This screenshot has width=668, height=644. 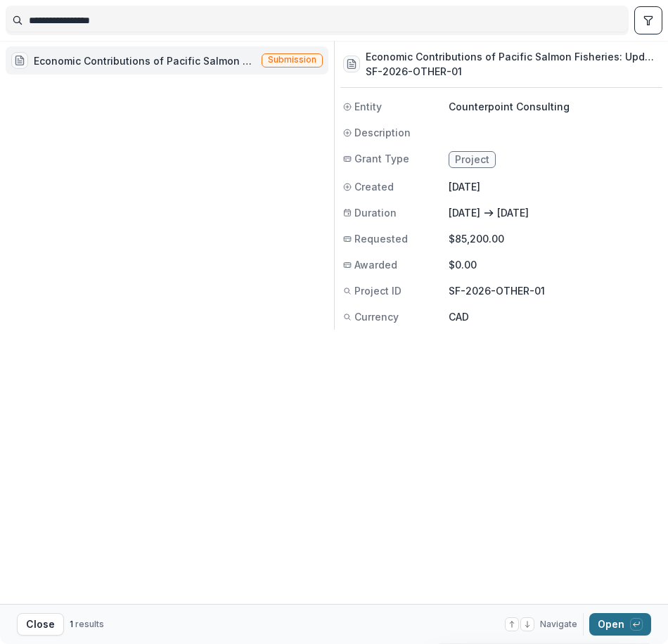 What do you see at coordinates (620, 624) in the screenshot?
I see `button: Open` at bounding box center [620, 624].